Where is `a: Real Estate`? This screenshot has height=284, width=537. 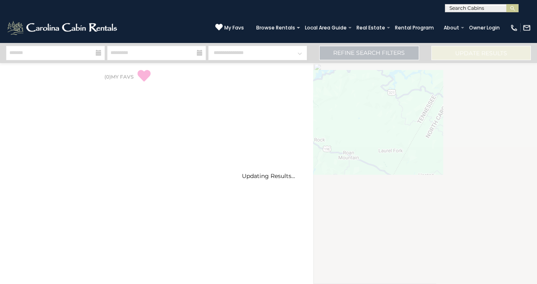 a: Real Estate is located at coordinates (371, 28).